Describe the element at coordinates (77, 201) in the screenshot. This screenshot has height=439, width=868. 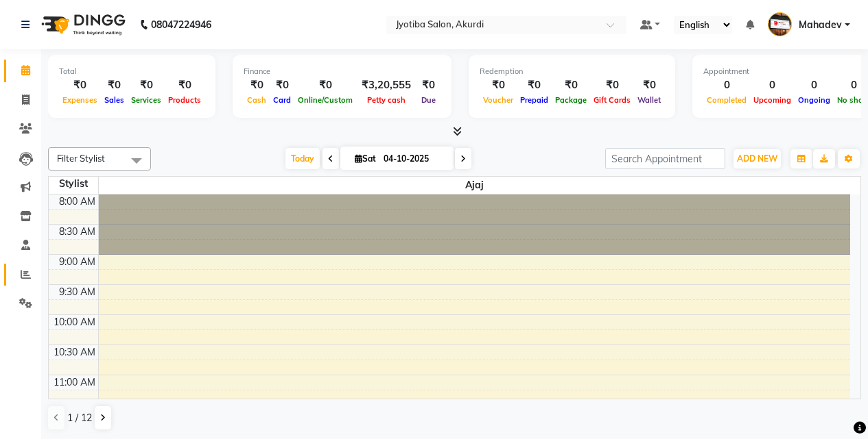
I see `div: 8:00 AM` at that location.